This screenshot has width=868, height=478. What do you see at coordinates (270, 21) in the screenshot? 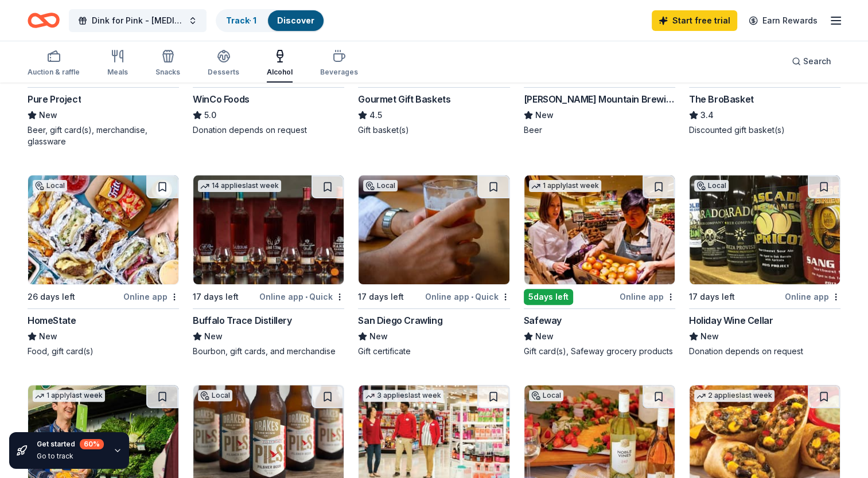
I see `button: Track· 1Discover` at bounding box center [270, 21].